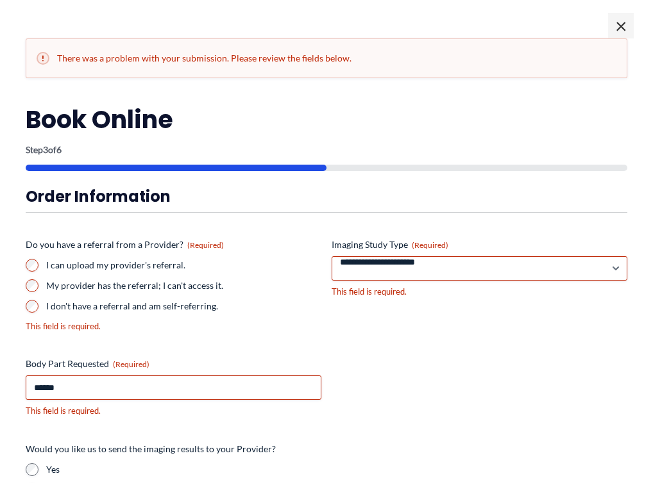 This screenshot has width=653, height=483. I want to click on h3: Order Information, so click(326, 196).